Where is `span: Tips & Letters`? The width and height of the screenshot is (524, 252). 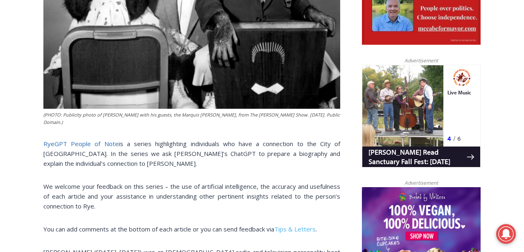 span: Tips & Letters is located at coordinates (295, 229).